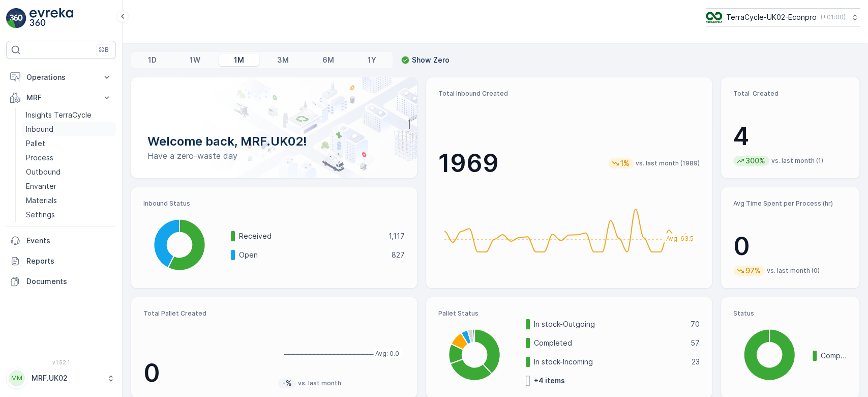 This screenshot has width=868, height=397. What do you see at coordinates (61, 241) in the screenshot?
I see `a: Events` at bounding box center [61, 241].